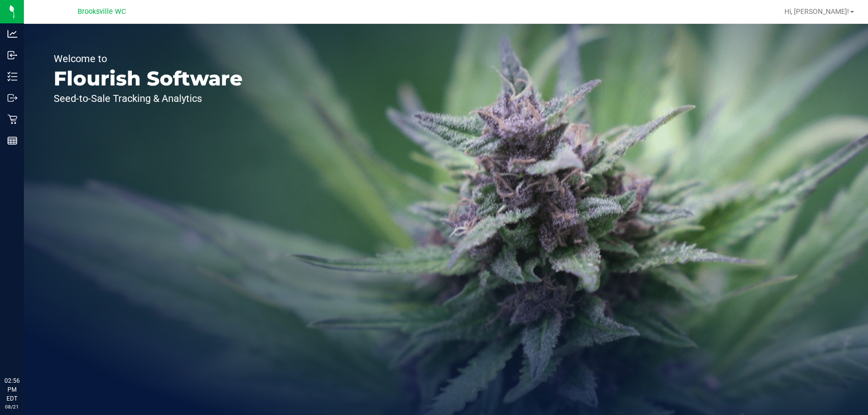 Image resolution: width=868 pixels, height=415 pixels. What do you see at coordinates (12, 407) in the screenshot?
I see `p: 08/21` at bounding box center [12, 407].